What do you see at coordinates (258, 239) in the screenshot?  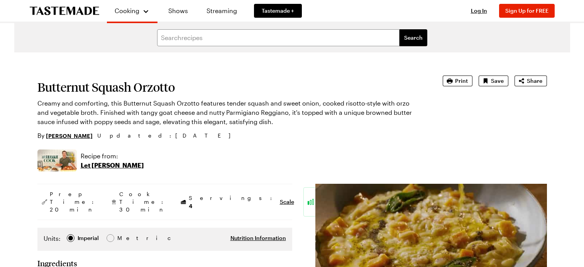 I see `button: Nutrition Information` at bounding box center [258, 239].